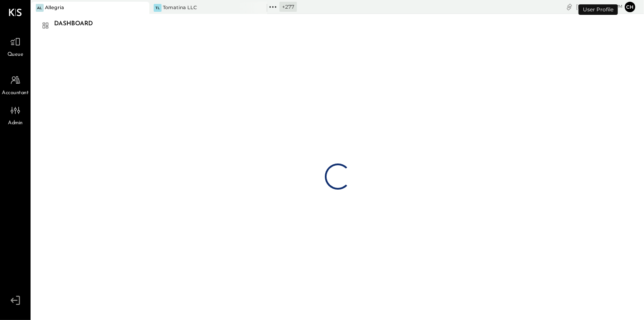  I want to click on div: Al, so click(40, 8).